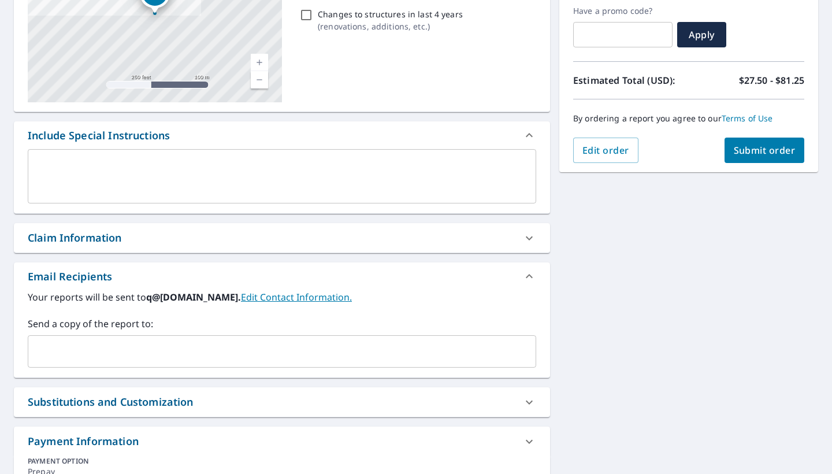 The image size is (832, 474). Describe the element at coordinates (282, 297) in the screenshot. I see `label: Your reports will be sent to` at that location.